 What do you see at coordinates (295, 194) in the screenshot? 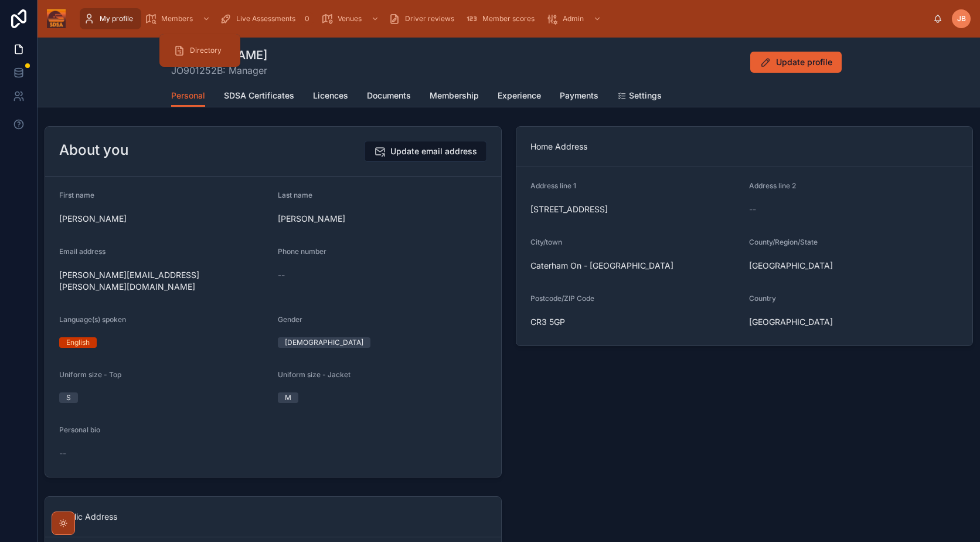
I see `span: Last name` at bounding box center [295, 194].